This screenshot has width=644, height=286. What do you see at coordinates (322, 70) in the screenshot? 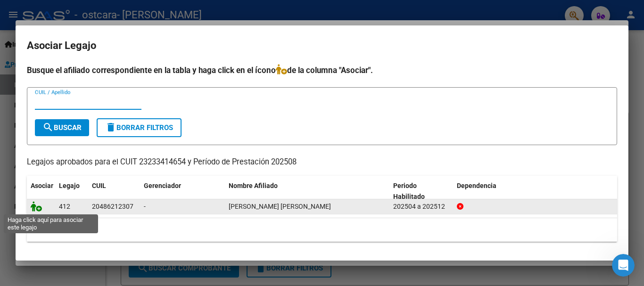
I see `h4: Busque el afiliado correspondiente en la tabla y haga click en el ícono de la columna "Asociar".` at bounding box center [322, 70].